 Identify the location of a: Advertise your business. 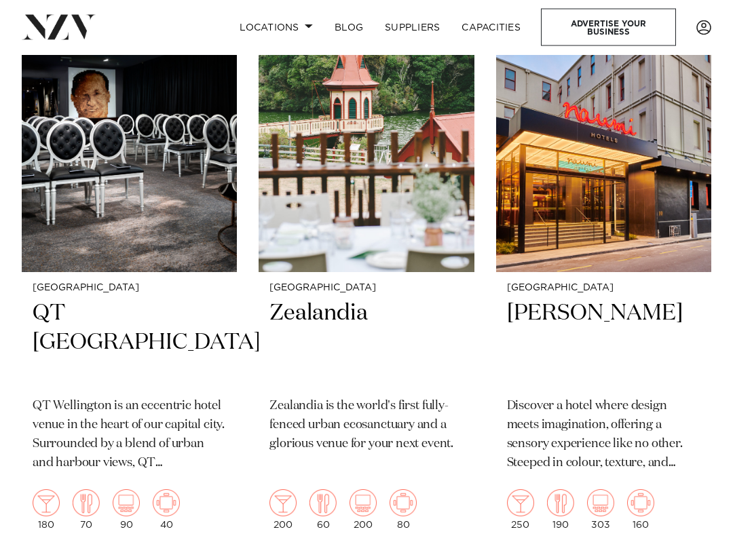
(608, 27).